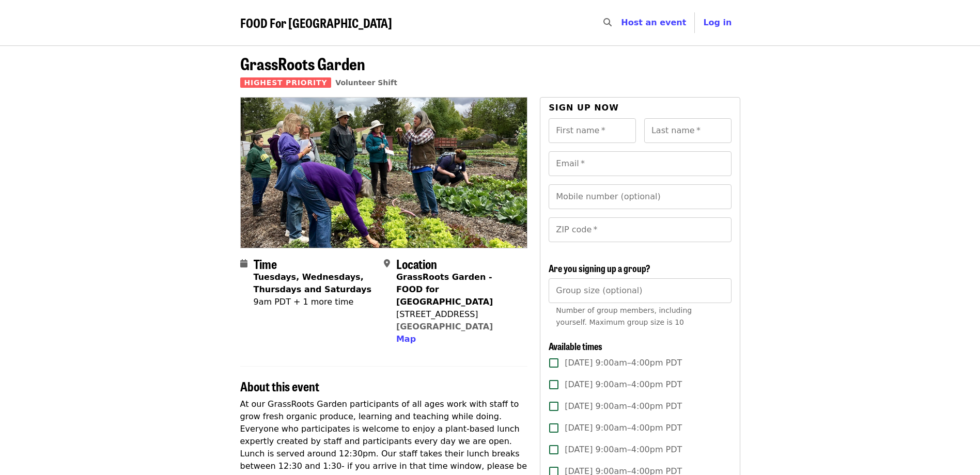 This screenshot has height=475, width=980. Describe the element at coordinates (416, 263) in the screenshot. I see `span: Location` at that location.